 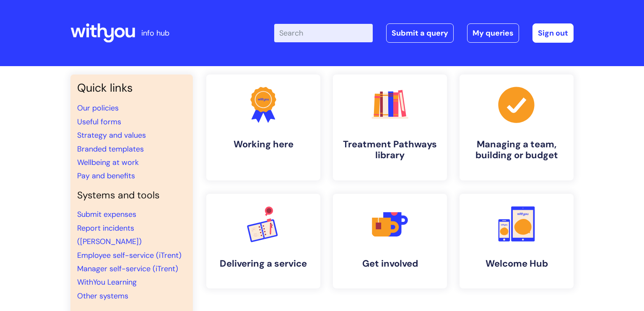 What do you see at coordinates (517, 264) in the screenshot?
I see `h4: Welcome Hub` at bounding box center [517, 264].